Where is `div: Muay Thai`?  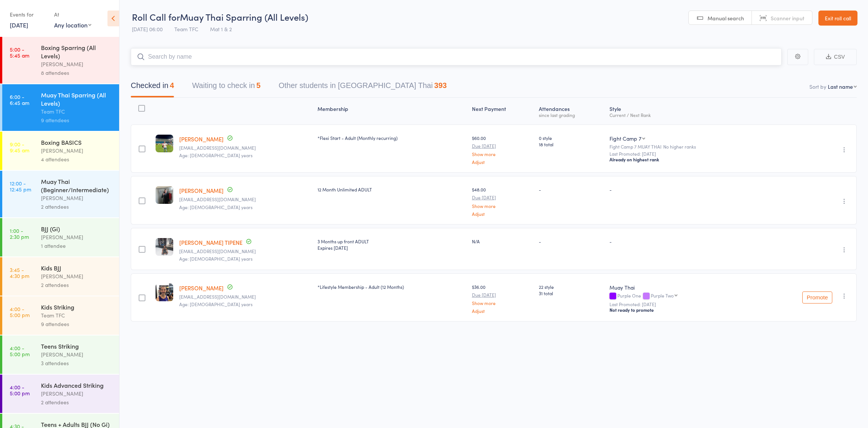 div: Muay Thai is located at coordinates (683, 287).